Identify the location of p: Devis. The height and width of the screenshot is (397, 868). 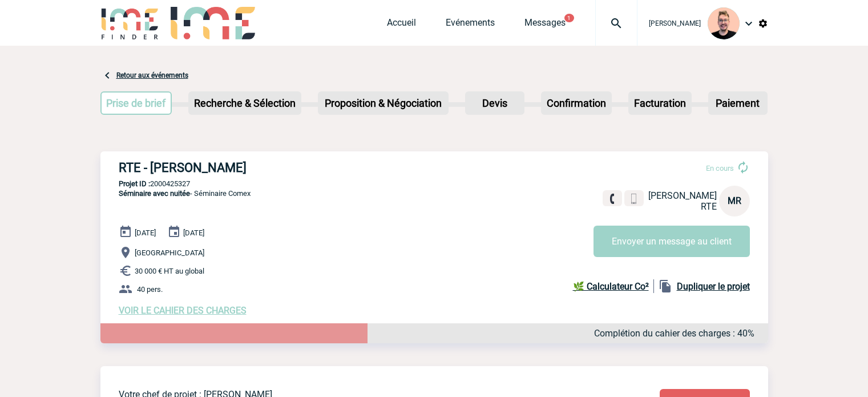
(494, 103).